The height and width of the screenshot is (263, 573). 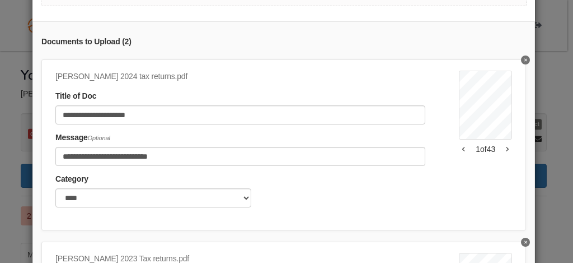 What do you see at coordinates (83, 138) in the screenshot?
I see `label: Message` at bounding box center [83, 138].